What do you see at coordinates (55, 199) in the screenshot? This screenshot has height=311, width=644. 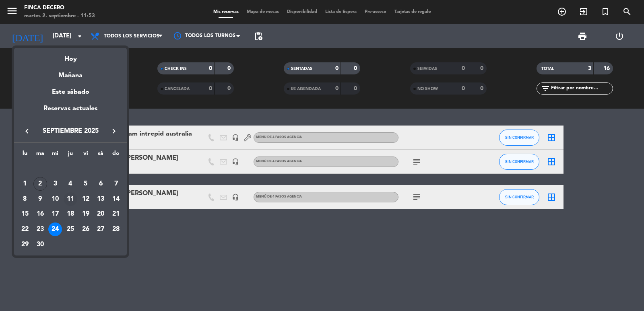 I see `div: 10` at bounding box center [55, 199].